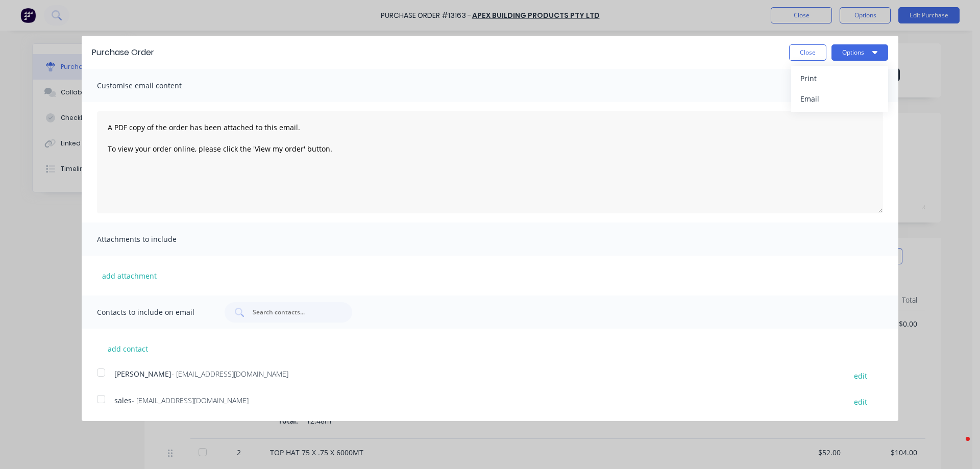 The height and width of the screenshot is (469, 980). What do you see at coordinates (153, 86) in the screenshot?
I see `span: Customise email content` at bounding box center [153, 86].